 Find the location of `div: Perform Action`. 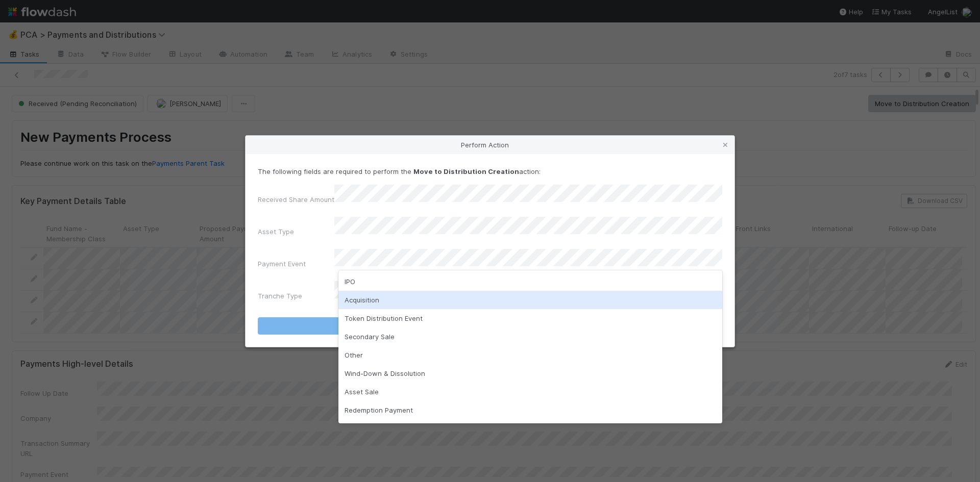

div: Perform Action is located at coordinates (490, 145).